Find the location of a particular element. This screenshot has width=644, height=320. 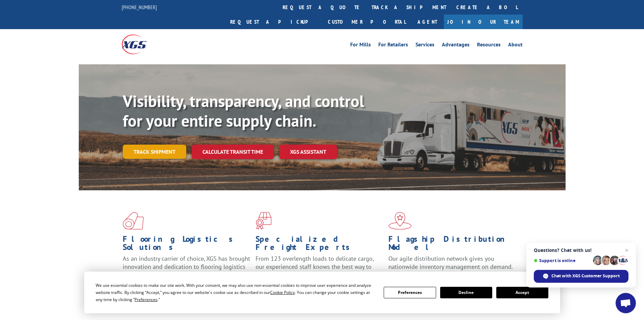

a: XGS ASSISTANT is located at coordinates (308, 152).